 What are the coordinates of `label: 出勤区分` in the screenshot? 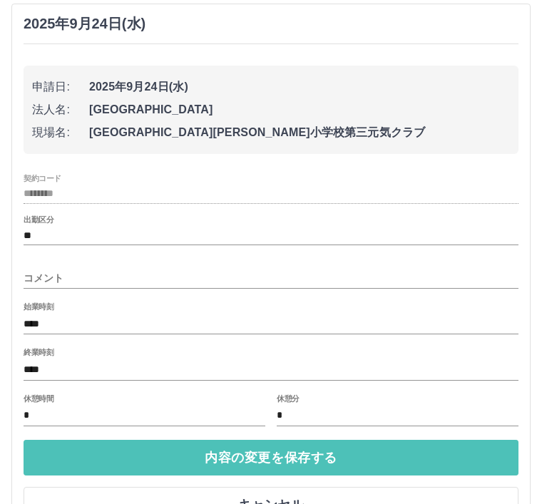 It's located at (39, 220).